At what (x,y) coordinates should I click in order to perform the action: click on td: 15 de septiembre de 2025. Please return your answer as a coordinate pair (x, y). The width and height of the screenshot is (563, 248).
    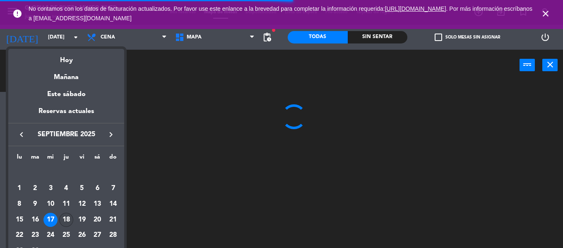
    Looking at the image, I should click on (19, 220).